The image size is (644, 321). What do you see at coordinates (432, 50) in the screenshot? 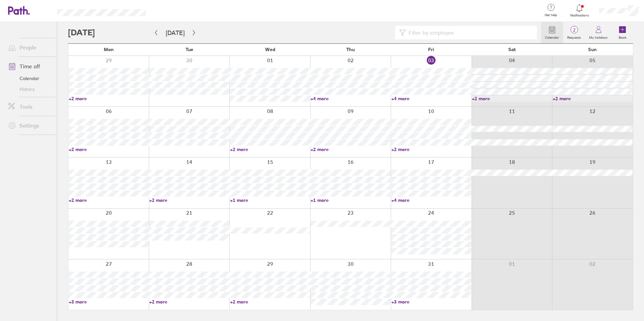
I see `span: Fri` at bounding box center [432, 50].